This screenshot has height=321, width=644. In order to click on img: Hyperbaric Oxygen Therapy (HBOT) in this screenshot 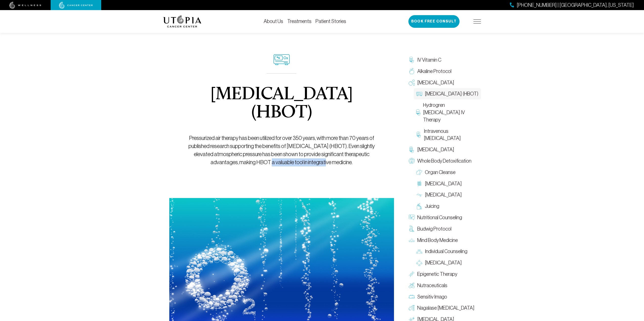, I will do `click(419, 94)`.